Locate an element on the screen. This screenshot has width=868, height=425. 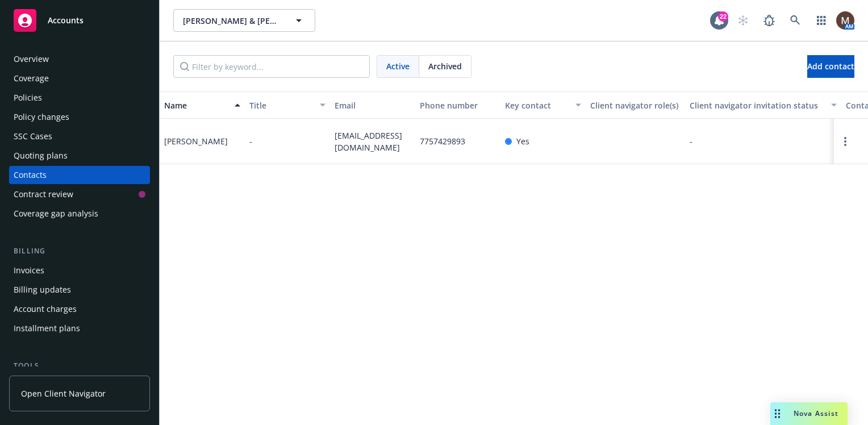
div: Account charges is located at coordinates (45, 309).